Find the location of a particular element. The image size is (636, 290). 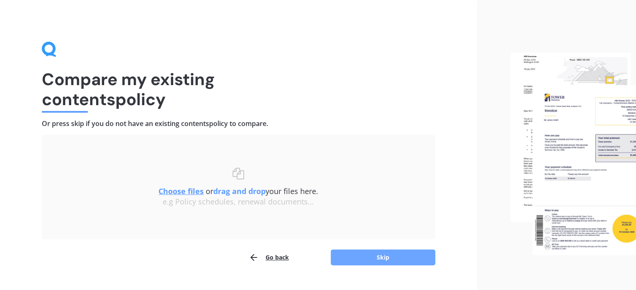

h4: Or press skip if you do not have an existing contents policy to compare. is located at coordinates (238, 124).